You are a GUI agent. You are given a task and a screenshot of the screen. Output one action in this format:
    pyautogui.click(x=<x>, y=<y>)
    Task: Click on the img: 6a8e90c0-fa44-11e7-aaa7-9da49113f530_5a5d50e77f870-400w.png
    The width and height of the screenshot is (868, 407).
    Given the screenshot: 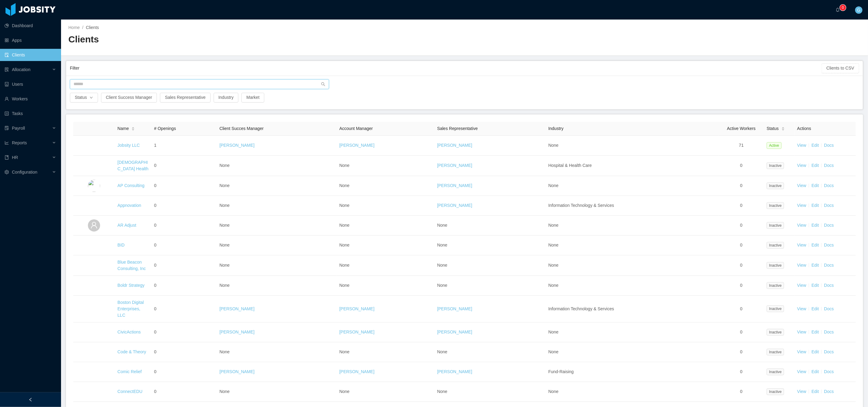 What is the action you would take?
    pyautogui.click(x=94, y=166)
    